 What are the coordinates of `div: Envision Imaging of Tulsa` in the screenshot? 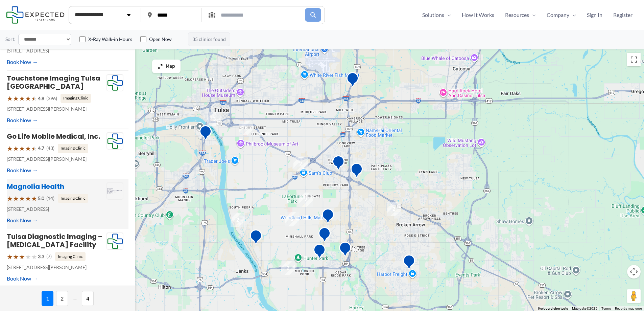 It's located at (319, 252).